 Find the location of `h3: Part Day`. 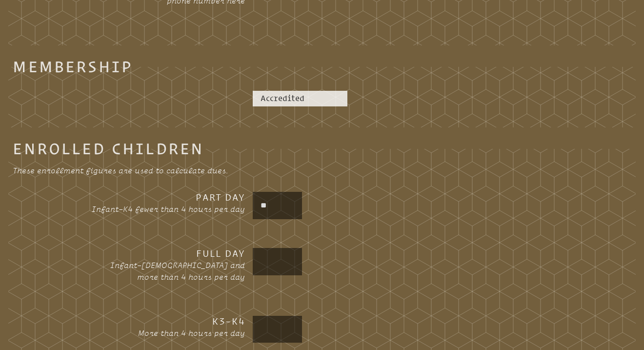

h3: Part Day is located at coordinates (167, 197).